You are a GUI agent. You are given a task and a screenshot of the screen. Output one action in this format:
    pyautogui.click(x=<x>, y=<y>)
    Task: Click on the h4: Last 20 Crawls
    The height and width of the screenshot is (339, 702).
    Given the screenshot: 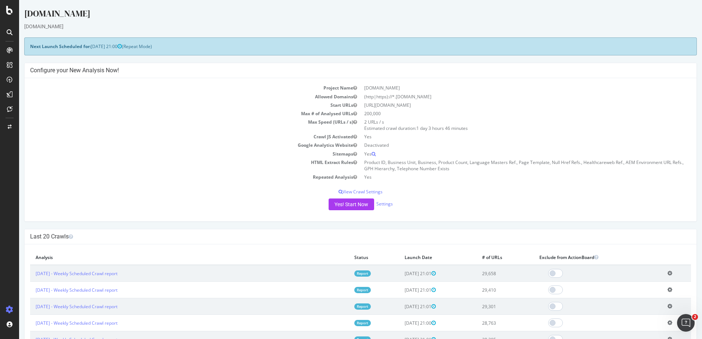 What is the action you would take?
    pyautogui.click(x=342, y=237)
    